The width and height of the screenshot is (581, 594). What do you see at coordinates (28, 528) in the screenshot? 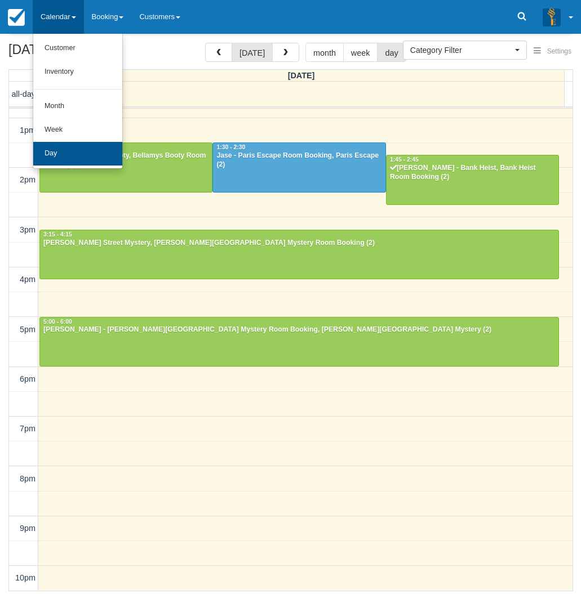
I see `span: 9pm` at bounding box center [28, 528].